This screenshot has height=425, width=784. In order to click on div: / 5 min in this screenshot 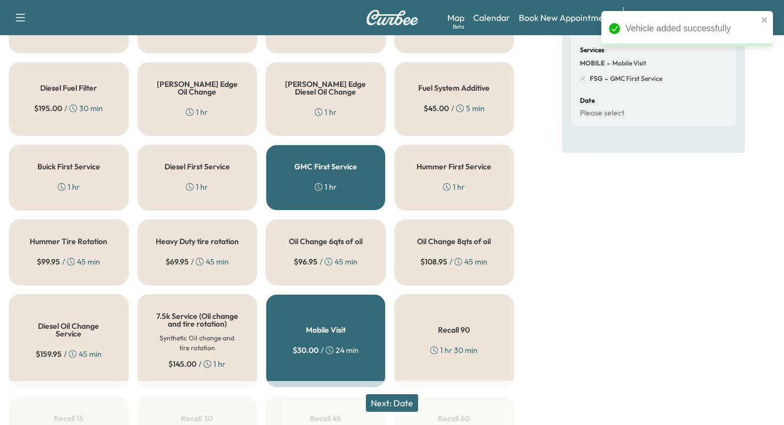, I will do `click(454, 108)`.